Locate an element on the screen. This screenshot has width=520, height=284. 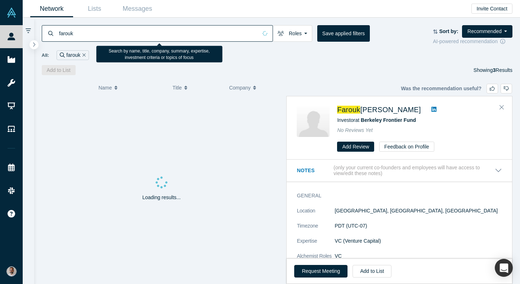
input: Search by name, title, company, summary, expertise, investment criteria or topics of focus is located at coordinates (158, 33).